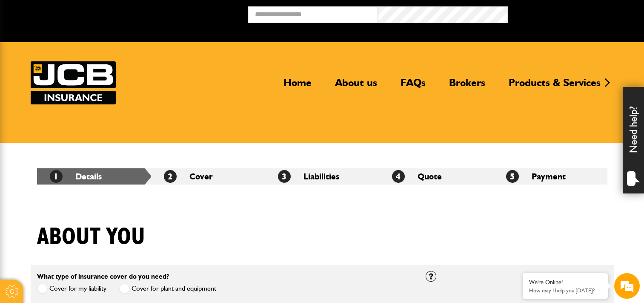 The image size is (644, 303). What do you see at coordinates (298, 86) in the screenshot?
I see `a: Home` at bounding box center [298, 86].